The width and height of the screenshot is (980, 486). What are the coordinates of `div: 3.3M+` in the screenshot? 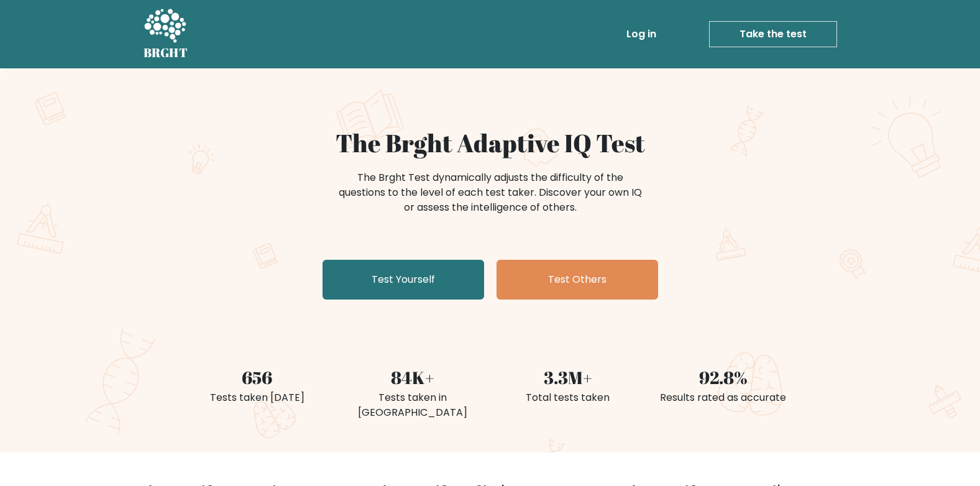 It's located at (568, 377).